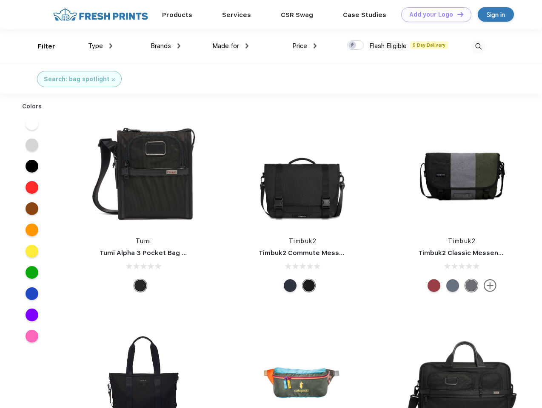 The width and height of the screenshot is (542, 408). I want to click on div: Eco Lightbeam, so click(452, 286).